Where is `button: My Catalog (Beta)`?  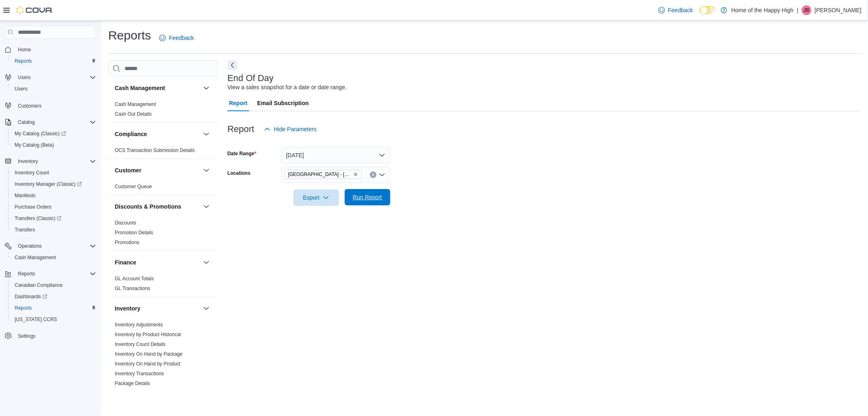 button: My Catalog (Beta) is located at coordinates (54, 145).